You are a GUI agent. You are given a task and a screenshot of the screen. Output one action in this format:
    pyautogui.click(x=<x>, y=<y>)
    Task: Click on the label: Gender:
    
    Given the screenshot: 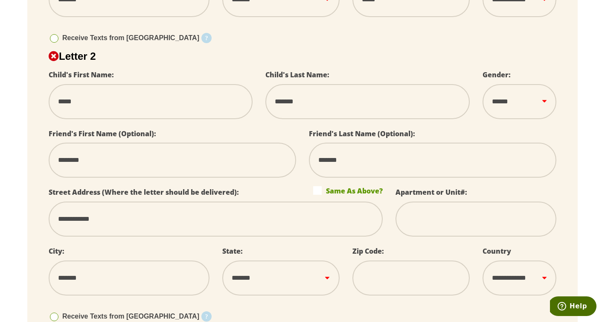 What is the action you would take?
    pyautogui.click(x=497, y=75)
    